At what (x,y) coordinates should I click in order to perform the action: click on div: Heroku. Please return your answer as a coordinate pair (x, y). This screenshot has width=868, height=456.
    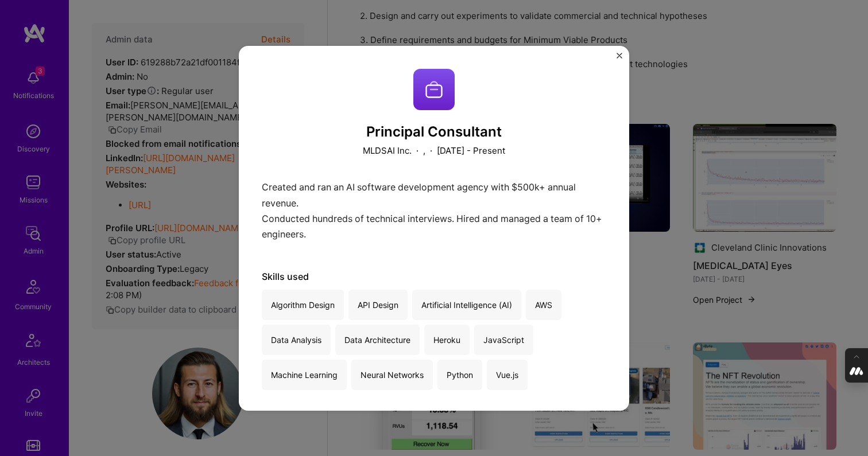
    Looking at the image, I should click on (446, 340).